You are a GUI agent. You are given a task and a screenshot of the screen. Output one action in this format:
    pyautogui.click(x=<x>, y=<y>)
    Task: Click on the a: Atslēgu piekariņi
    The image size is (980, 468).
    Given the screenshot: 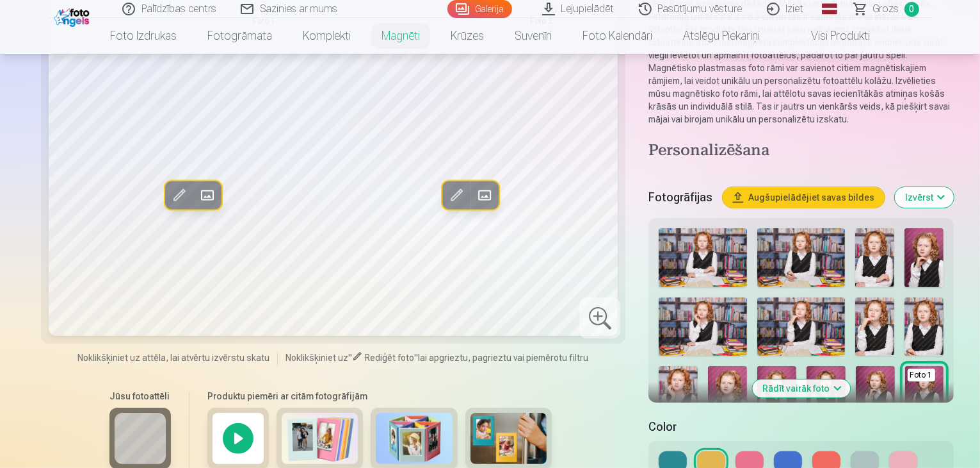 What is the action you would take?
    pyautogui.click(x=722, y=36)
    